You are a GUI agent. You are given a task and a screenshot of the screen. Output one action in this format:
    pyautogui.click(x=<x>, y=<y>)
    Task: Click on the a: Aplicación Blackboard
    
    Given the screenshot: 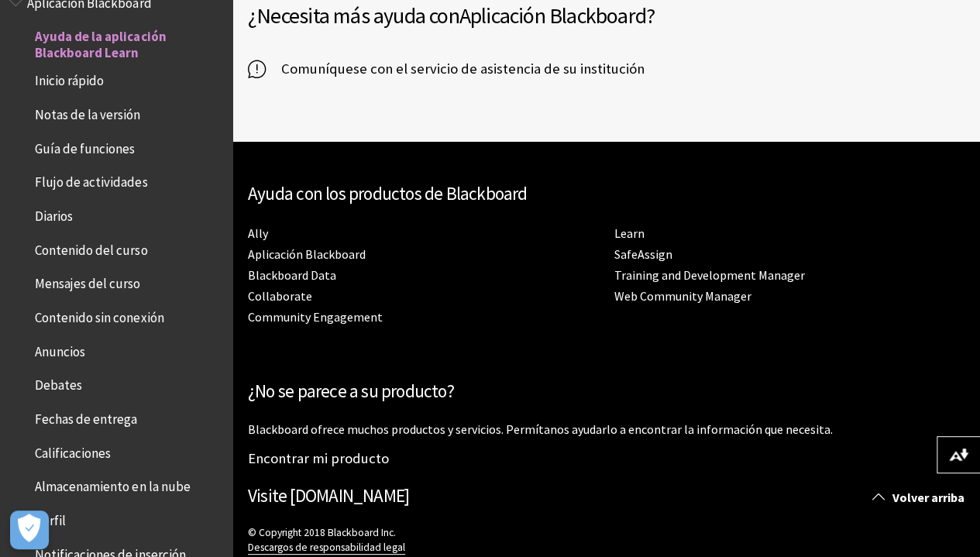 What is the action you would take?
    pyautogui.click(x=307, y=254)
    